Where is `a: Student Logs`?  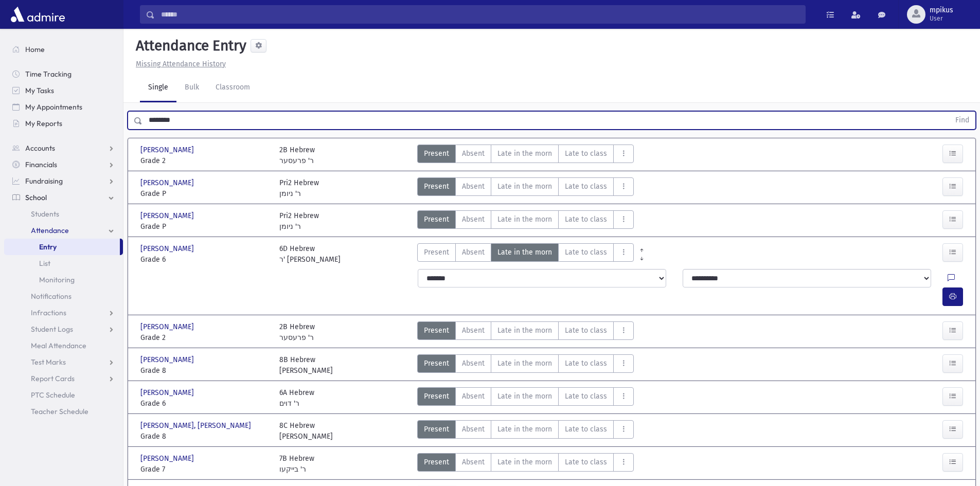 a: Student Logs is located at coordinates (64, 329).